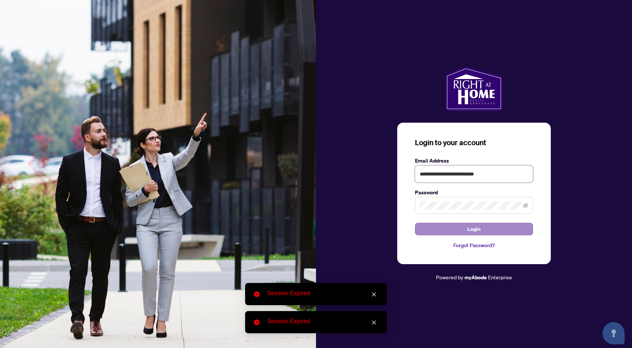 Image resolution: width=632 pixels, height=348 pixels. I want to click on label: Email Address, so click(474, 161).